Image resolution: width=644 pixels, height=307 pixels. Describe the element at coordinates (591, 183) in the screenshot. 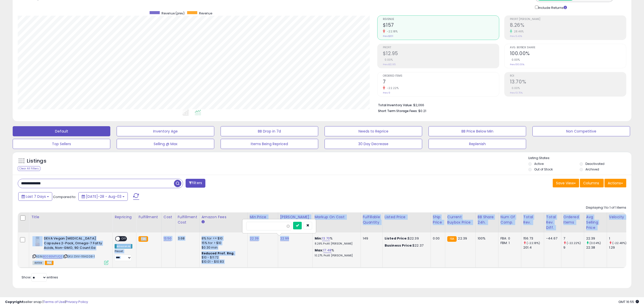

I see `span: Columns` at that location.